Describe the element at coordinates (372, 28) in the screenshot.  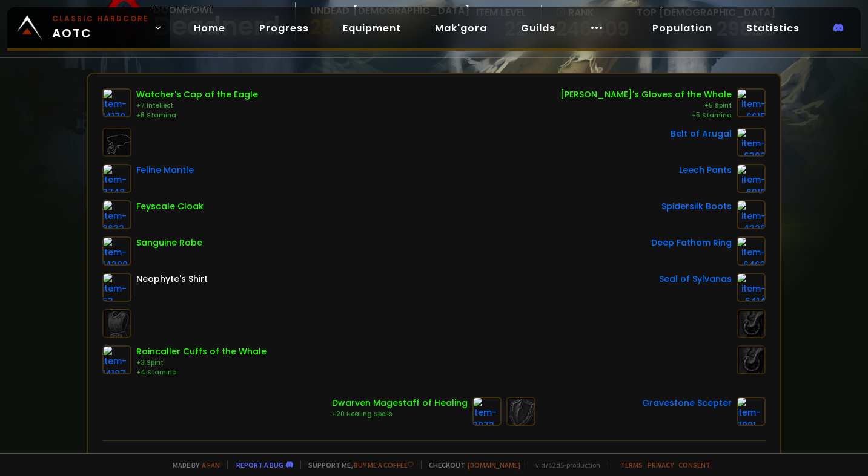
I see `a: Equipment` at that location.